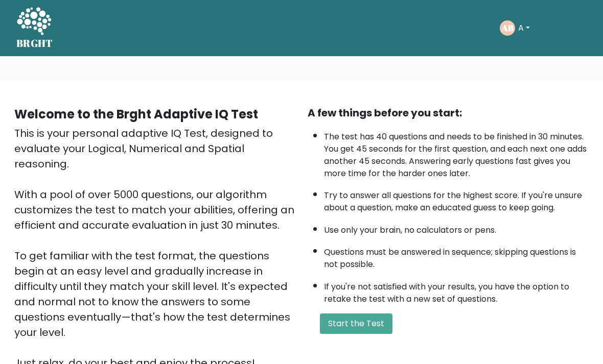  I want to click on h5: BRGHT, so click(35, 43).